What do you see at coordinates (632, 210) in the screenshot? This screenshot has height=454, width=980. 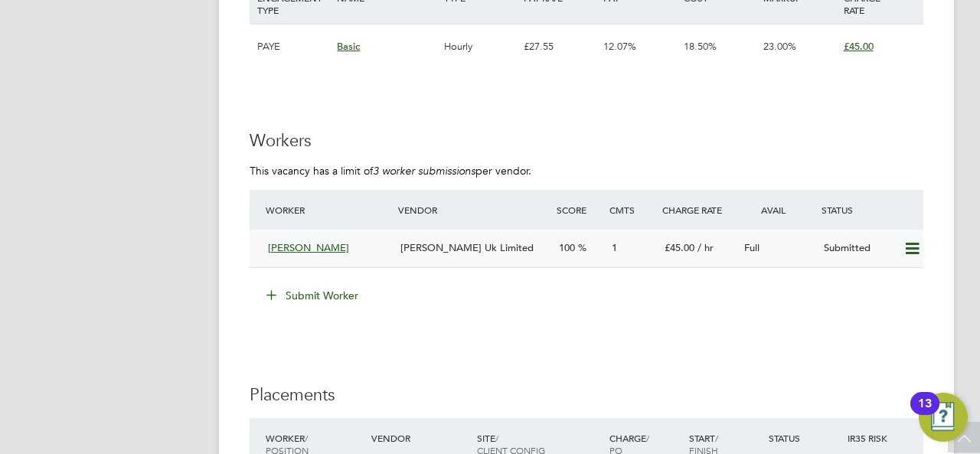 I see `div: Cmts` at bounding box center [632, 210].